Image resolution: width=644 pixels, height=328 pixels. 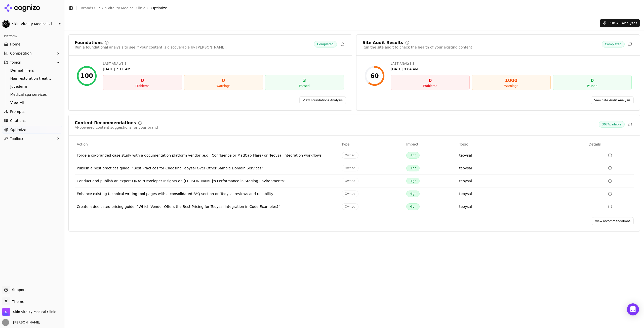 I want to click on div: Impact, so click(x=430, y=144).